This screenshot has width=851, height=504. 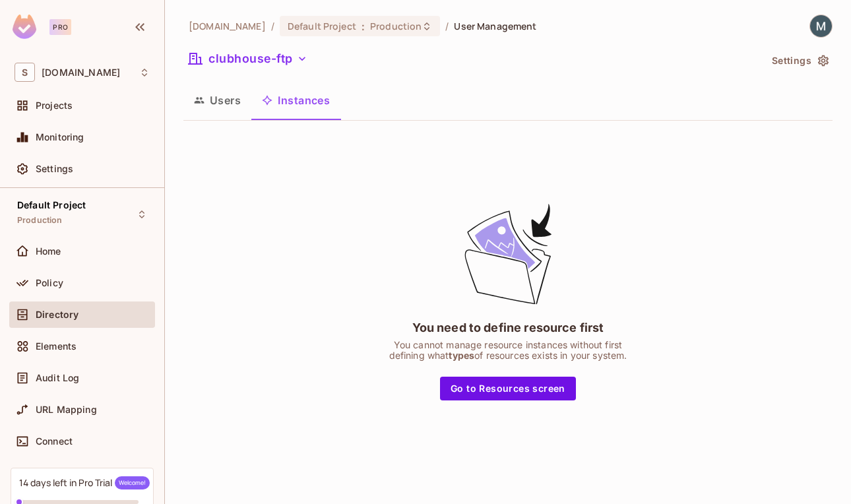 What do you see at coordinates (48, 251) in the screenshot?
I see `span: Home` at bounding box center [48, 251].